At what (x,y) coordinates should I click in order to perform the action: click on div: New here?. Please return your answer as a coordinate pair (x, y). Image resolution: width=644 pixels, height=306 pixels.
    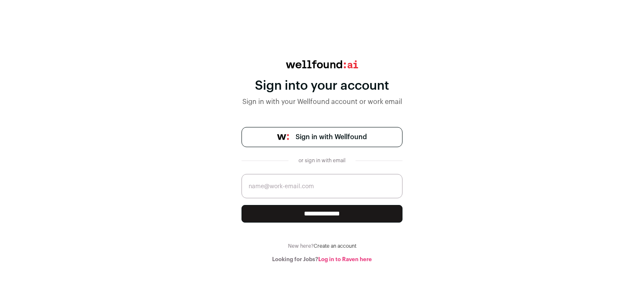
    Looking at the image, I should click on (322, 246).